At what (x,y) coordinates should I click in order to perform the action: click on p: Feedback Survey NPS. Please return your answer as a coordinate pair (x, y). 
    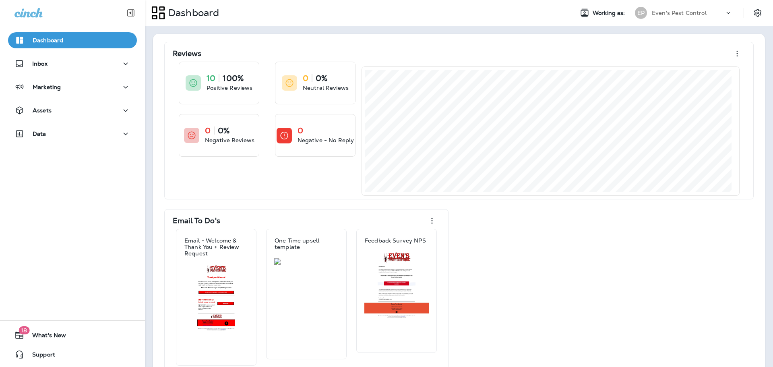
    Looking at the image, I should click on (395, 240).